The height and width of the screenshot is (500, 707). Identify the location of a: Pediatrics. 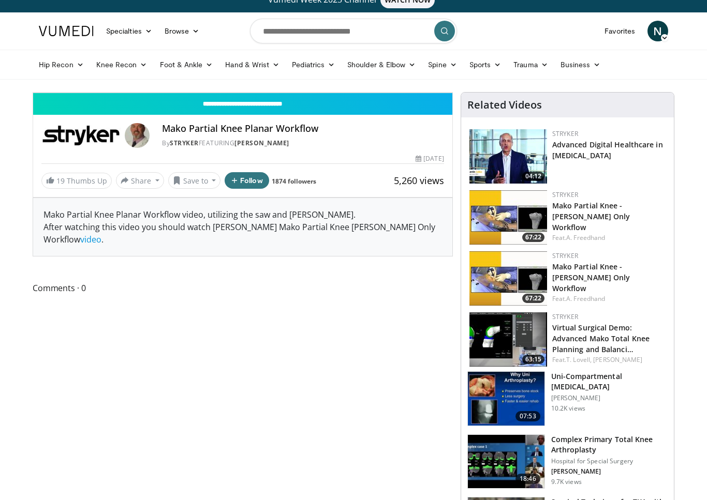
(313, 65).